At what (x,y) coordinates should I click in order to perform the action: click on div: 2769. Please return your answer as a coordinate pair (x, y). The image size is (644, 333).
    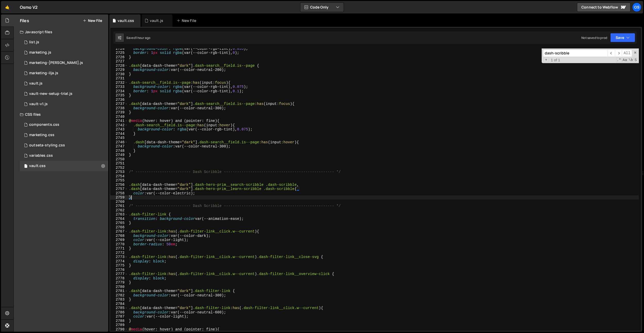
    Looking at the image, I should click on (119, 240).